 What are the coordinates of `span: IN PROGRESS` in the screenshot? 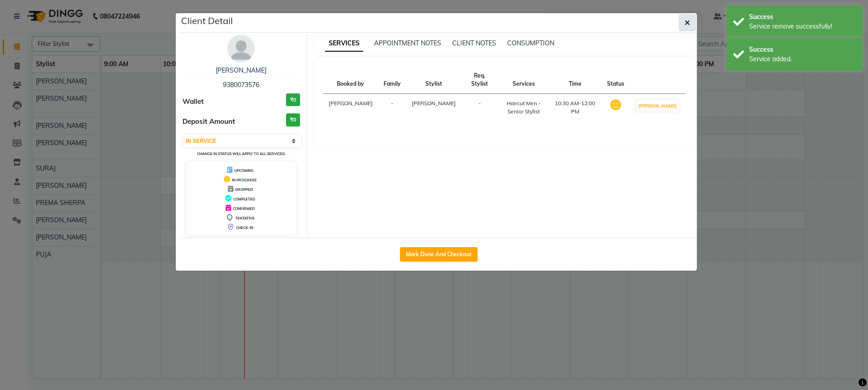 It's located at (244, 180).